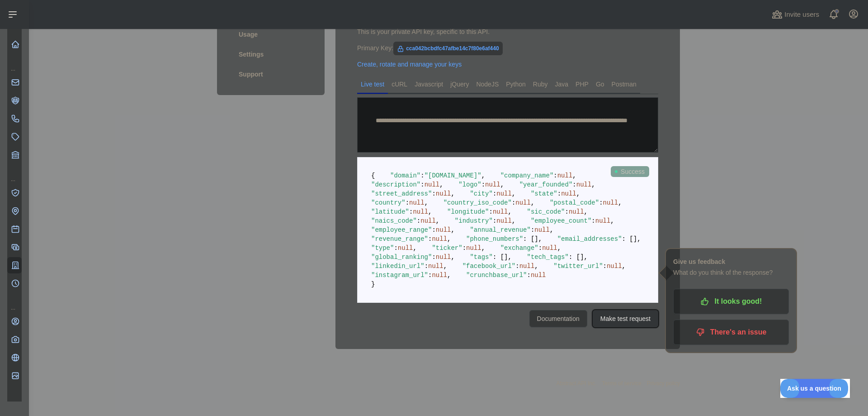 The image size is (868, 416). I want to click on span: "email_addresses", so click(590, 239).